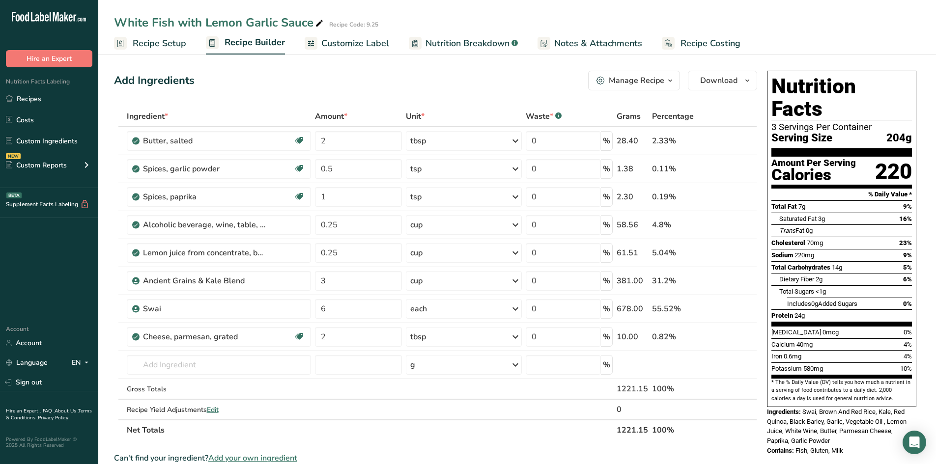 The width and height of the screenshot is (936, 464). What do you see at coordinates (782, 255) in the screenshot?
I see `span: Sodium` at bounding box center [782, 255].